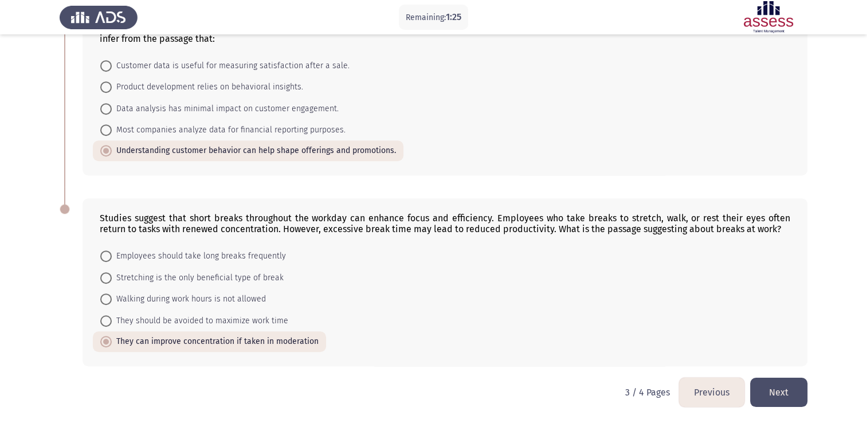 The image size is (867, 423). I want to click on span: Most companies analyze data for financial reporting purposes., so click(229, 130).